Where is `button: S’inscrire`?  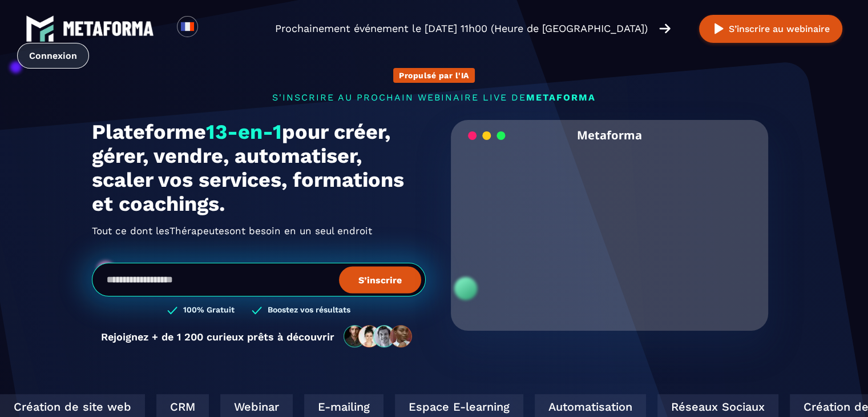
button: S’inscrire is located at coordinates (380, 279).